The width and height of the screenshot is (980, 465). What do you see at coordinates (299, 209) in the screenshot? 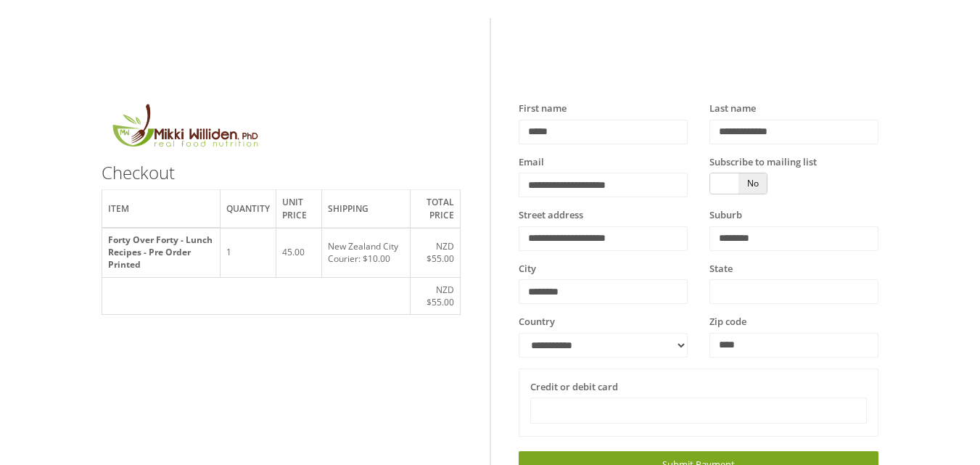
I see `th: Unit price` at bounding box center [299, 209].